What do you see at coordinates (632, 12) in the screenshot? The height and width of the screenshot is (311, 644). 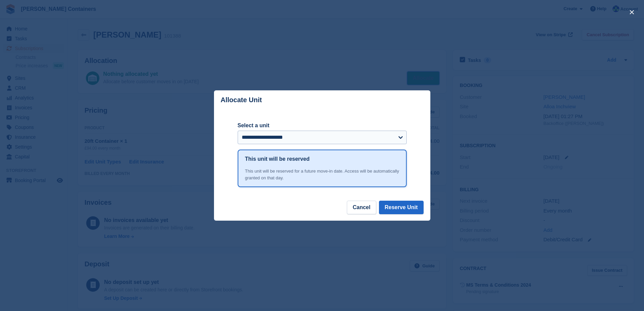 I see `button: close` at bounding box center [632, 12].